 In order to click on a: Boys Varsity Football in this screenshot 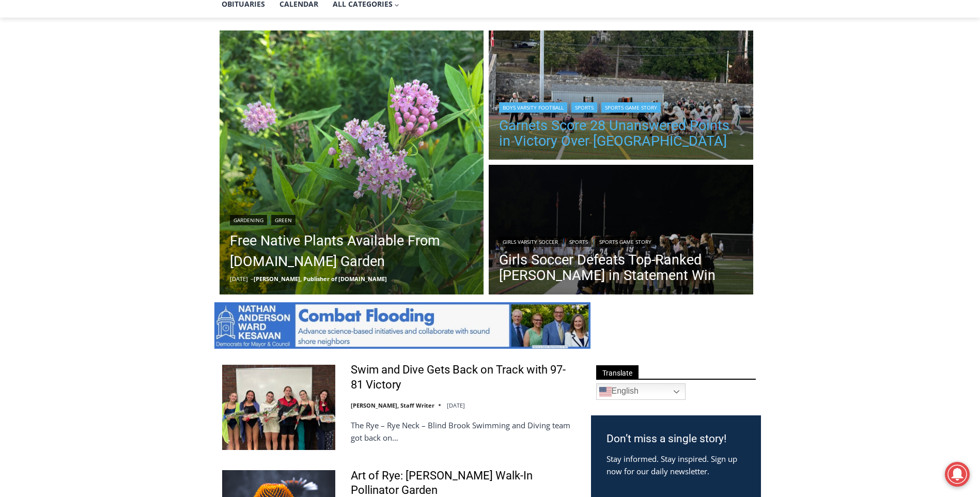, I will do `click(533, 108)`.